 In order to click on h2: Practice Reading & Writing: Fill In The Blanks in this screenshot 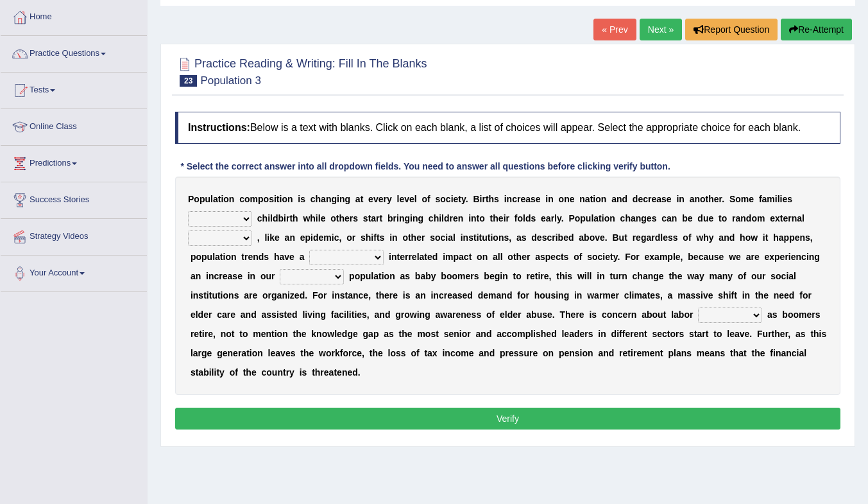, I will do `click(301, 71)`.